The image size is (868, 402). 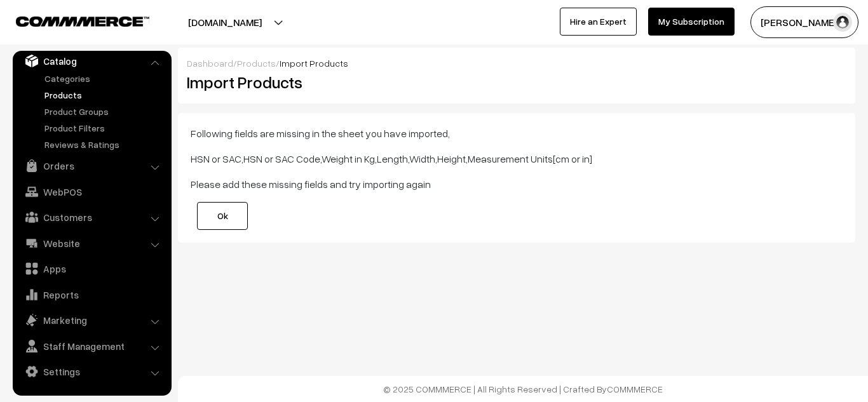 I want to click on a: Customers, so click(x=92, y=217).